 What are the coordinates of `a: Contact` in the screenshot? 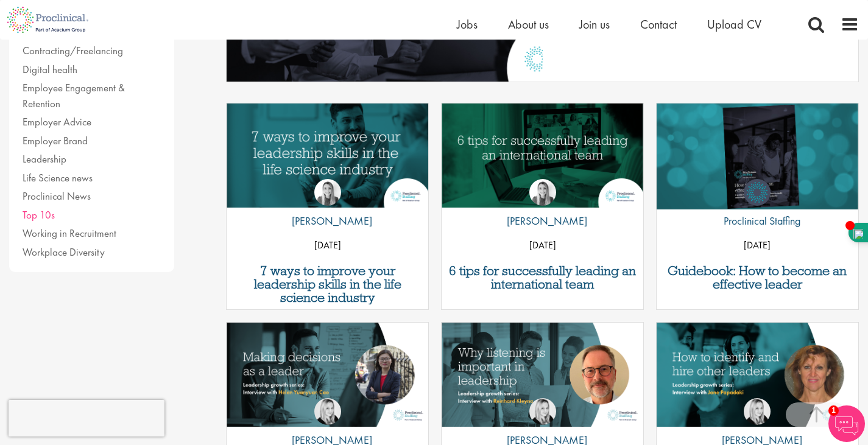 It's located at (658, 24).